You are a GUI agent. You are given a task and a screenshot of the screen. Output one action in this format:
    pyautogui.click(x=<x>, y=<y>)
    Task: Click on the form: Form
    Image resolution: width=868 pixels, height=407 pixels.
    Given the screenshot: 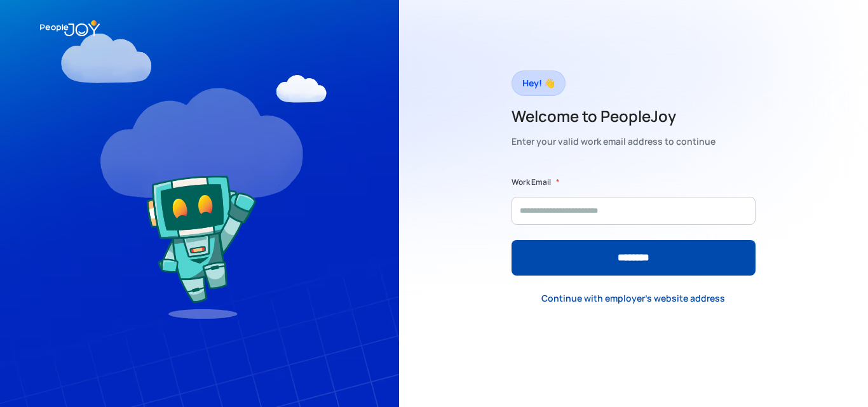 What is the action you would take?
    pyautogui.click(x=634, y=225)
    